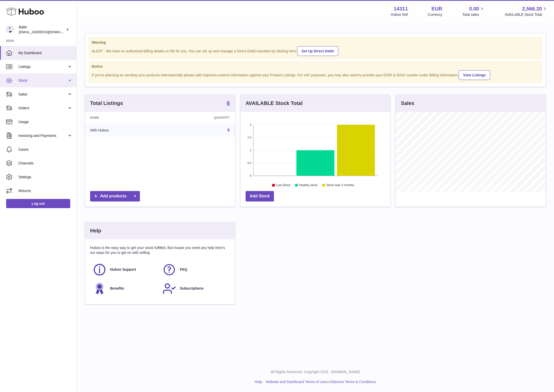 The height and width of the screenshot is (392, 554). What do you see at coordinates (526, 11) in the screenshot?
I see `a: 2,566.20 AVAILABLE Stock Total` at bounding box center [526, 11].